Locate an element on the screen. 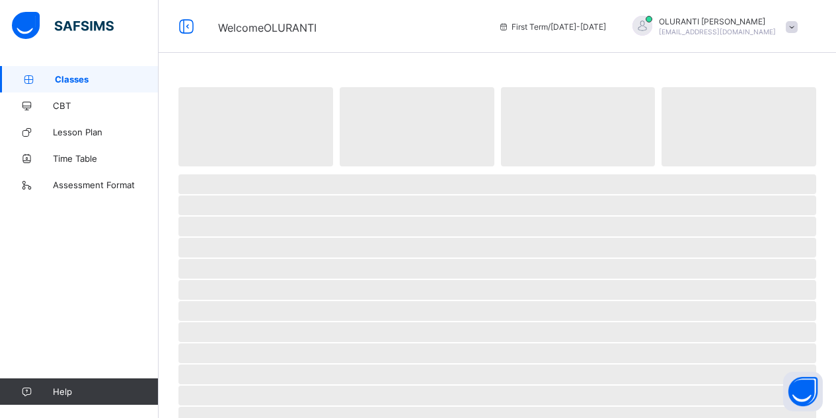  span: Help is located at coordinates (105, 392).